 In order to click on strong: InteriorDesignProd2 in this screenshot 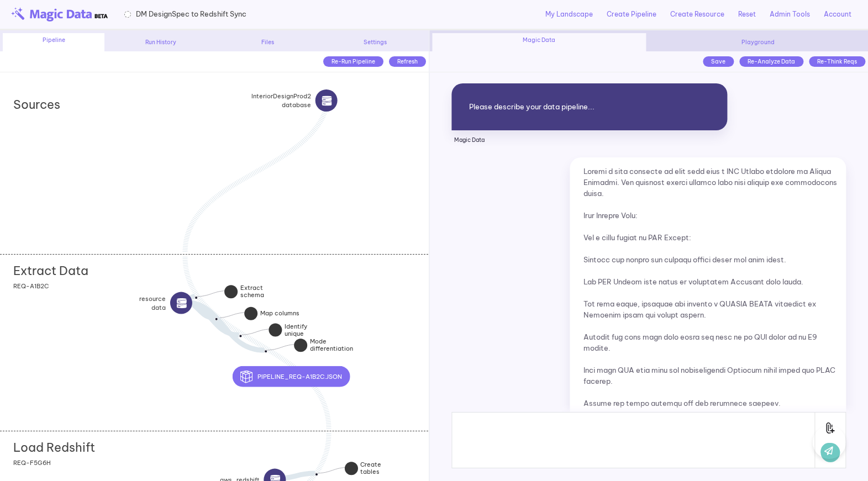, I will do `click(281, 96)`.